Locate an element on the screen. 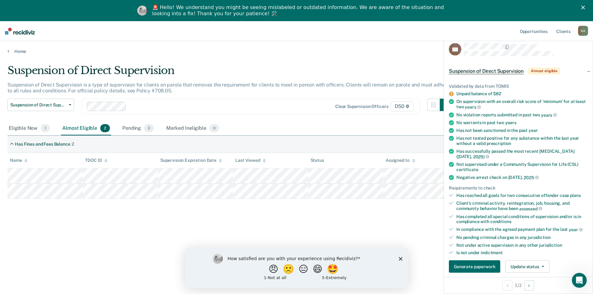  img: Recidiviz is located at coordinates (20, 31).